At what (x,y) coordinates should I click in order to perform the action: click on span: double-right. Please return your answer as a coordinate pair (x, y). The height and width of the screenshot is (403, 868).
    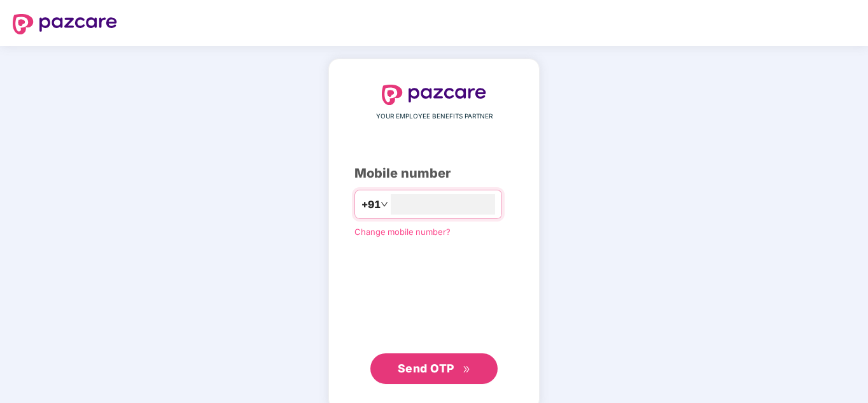
    Looking at the image, I should click on (466, 369).